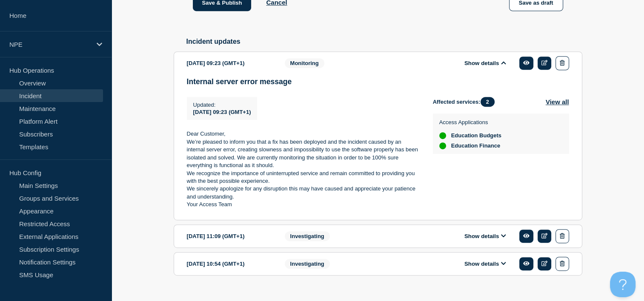 The height and width of the screenshot is (301, 644). What do you see at coordinates (303, 204) in the screenshot?
I see `p: Your Access Team` at bounding box center [303, 204].